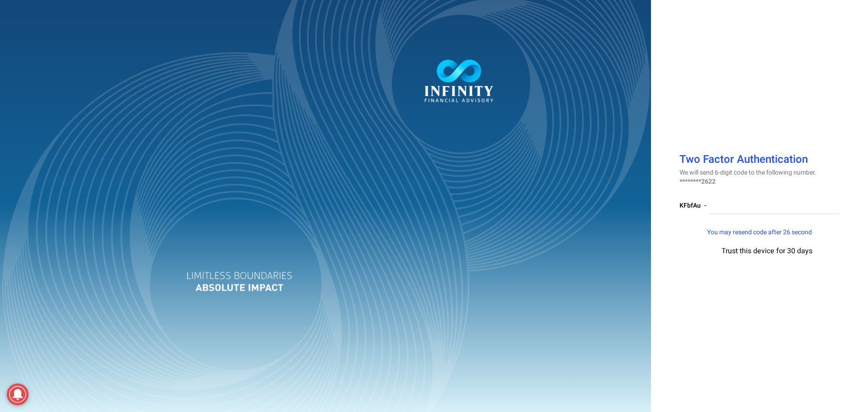 The width and height of the screenshot is (868, 412). I want to click on span: KFbfAu, so click(690, 205).